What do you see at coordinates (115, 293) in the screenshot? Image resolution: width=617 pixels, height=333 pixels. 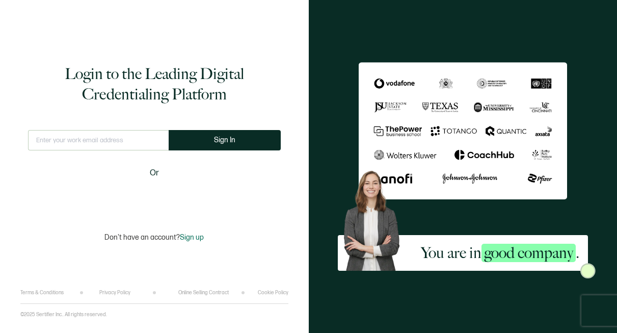 I see `a: Privacy Policy` at bounding box center [115, 293].